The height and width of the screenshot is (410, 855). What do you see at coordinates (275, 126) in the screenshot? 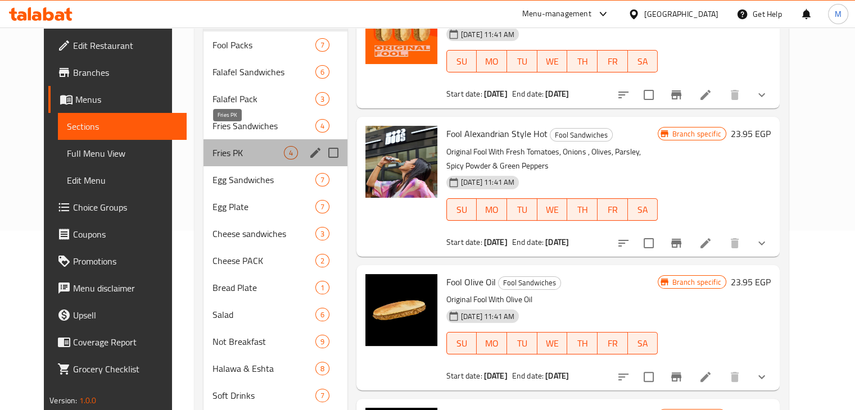
I see `div: Fries Sandwiches4` at bounding box center [275, 126].